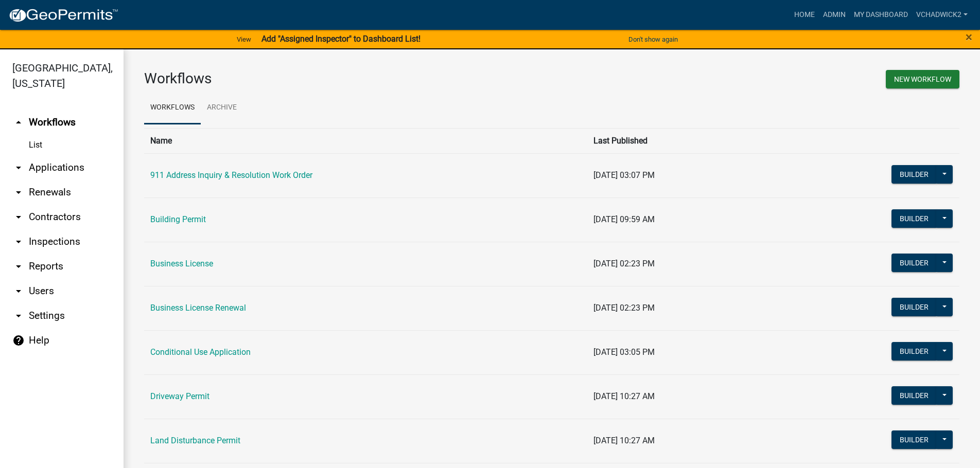 The image size is (980, 468). What do you see at coordinates (195, 440) in the screenshot?
I see `a: Land Disturbance Permit` at bounding box center [195, 440].